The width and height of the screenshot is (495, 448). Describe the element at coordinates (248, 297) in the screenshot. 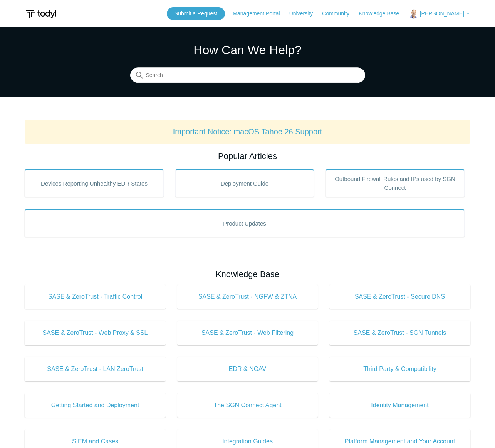

I see `span: SASE & ZeroTrust - NGFW & ZTNA` at that location.